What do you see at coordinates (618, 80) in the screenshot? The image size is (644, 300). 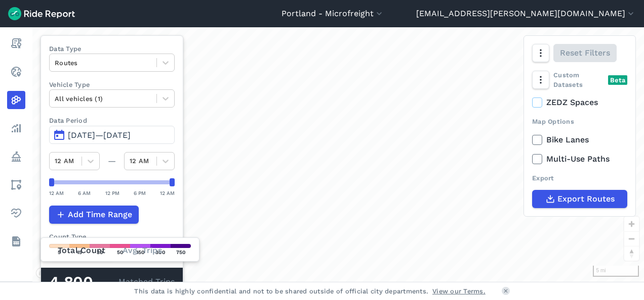 I see `div: Beta` at bounding box center [618, 80].